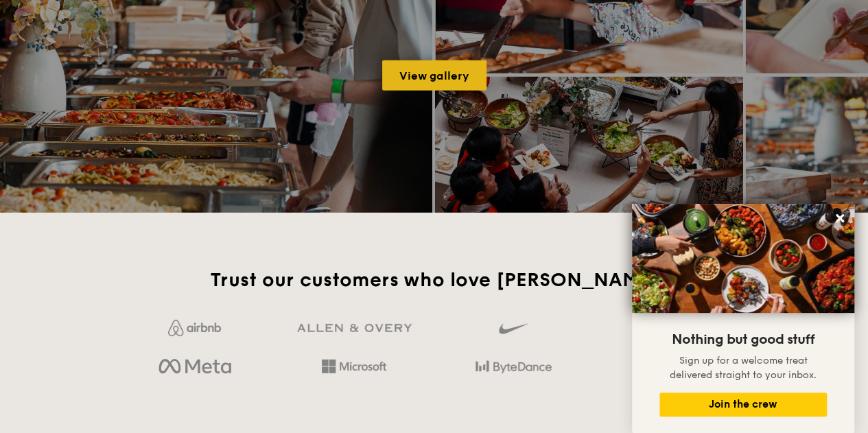  What do you see at coordinates (743, 340) in the screenshot?
I see `span: Nothing but good stuff` at bounding box center [743, 340].